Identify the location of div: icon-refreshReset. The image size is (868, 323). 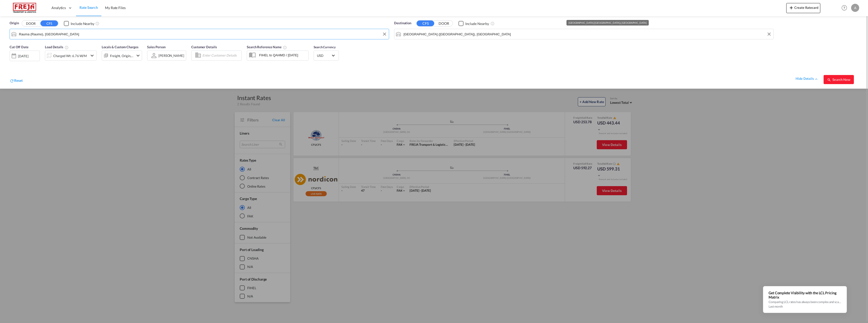
(16, 81).